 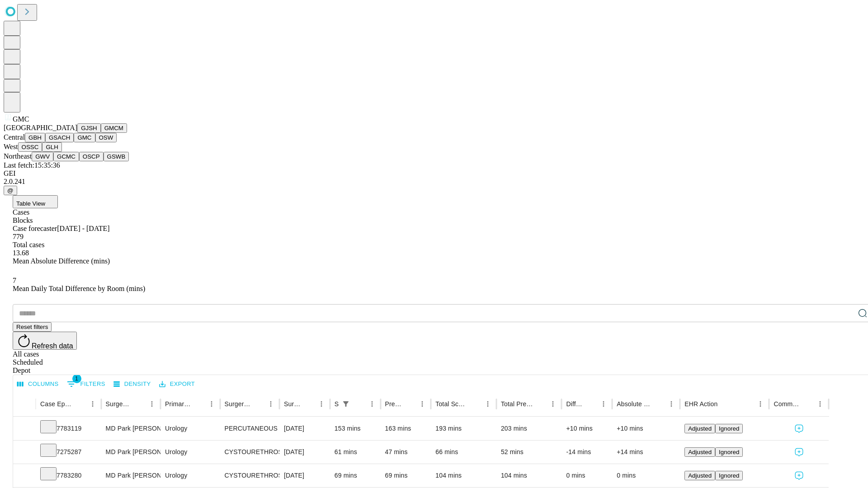 What do you see at coordinates (32, 327) in the screenshot?
I see `button: Reset filters` at bounding box center [32, 327].